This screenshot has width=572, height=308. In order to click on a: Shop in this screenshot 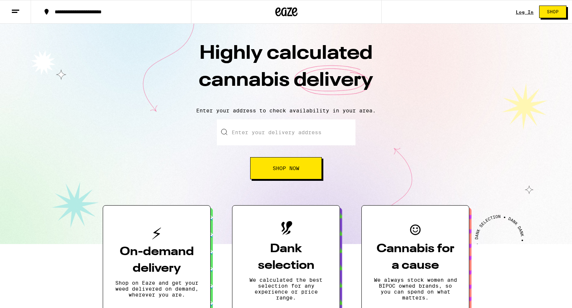, I will do `click(552, 12)`.